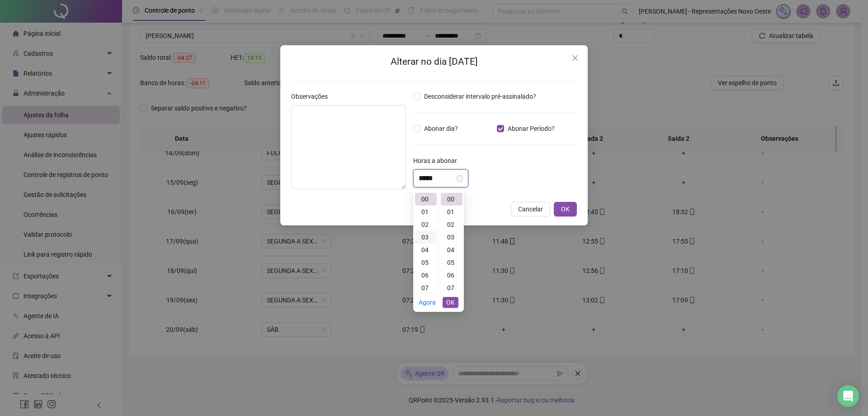 This screenshot has width=868, height=416. What do you see at coordinates (576, 58) in the screenshot?
I see `button: Close` at bounding box center [576, 58].